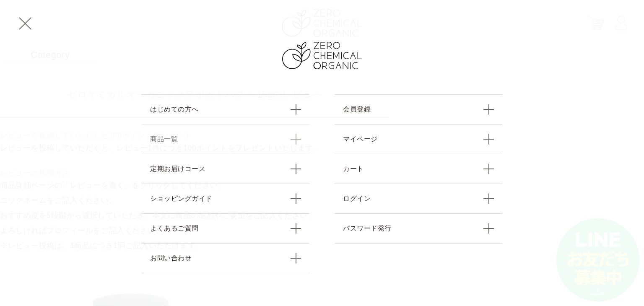  I want to click on a: お問い合わせ, so click(225, 259).